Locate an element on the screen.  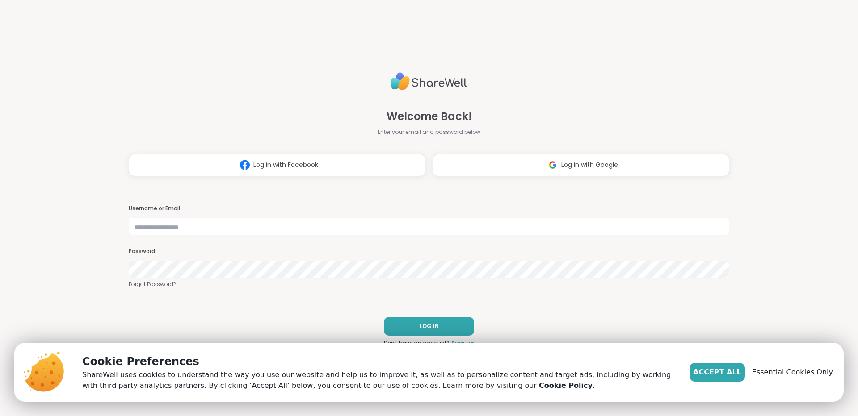
p: Cookie Preferences is located at coordinates (378, 362).